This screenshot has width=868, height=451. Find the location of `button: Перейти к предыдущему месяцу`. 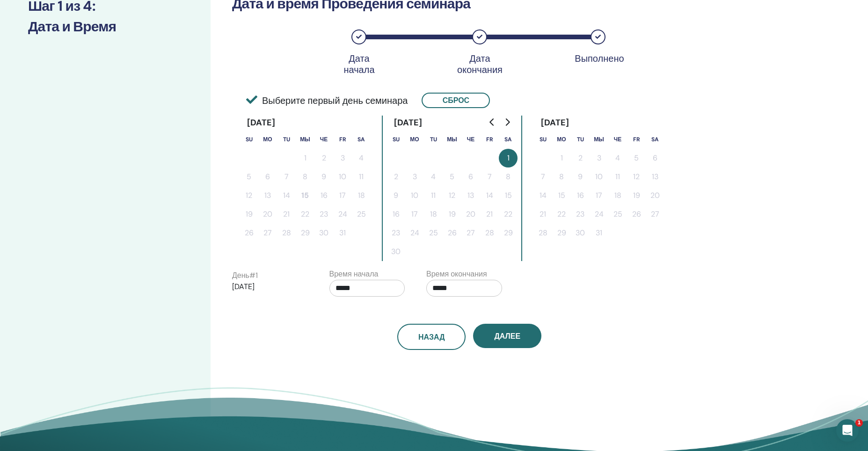

button: Перейти к предыдущему месяцу is located at coordinates (492, 122).